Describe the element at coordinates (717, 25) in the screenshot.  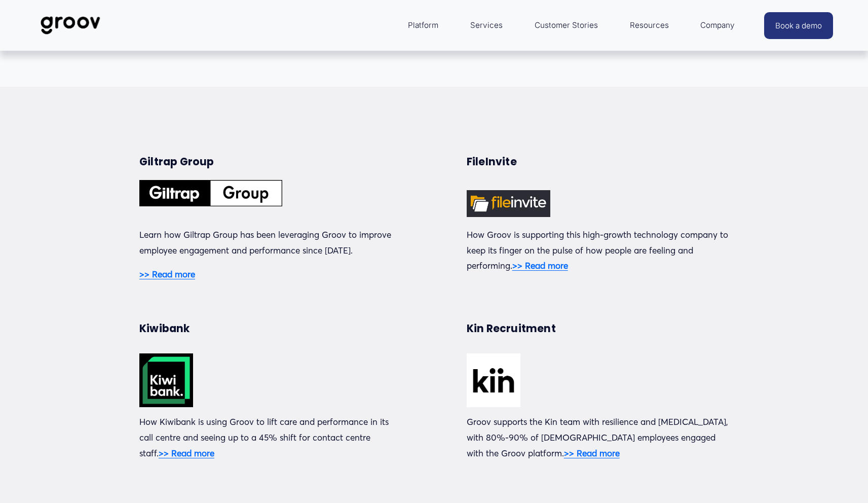
I see `span: Company` at that location.